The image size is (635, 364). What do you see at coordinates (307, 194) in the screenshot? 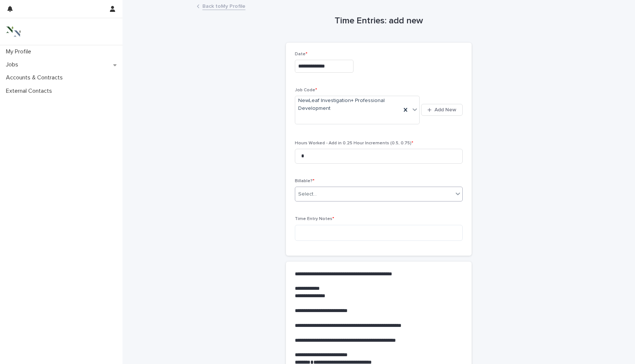
I see `div: Select...` at bounding box center [307, 194].